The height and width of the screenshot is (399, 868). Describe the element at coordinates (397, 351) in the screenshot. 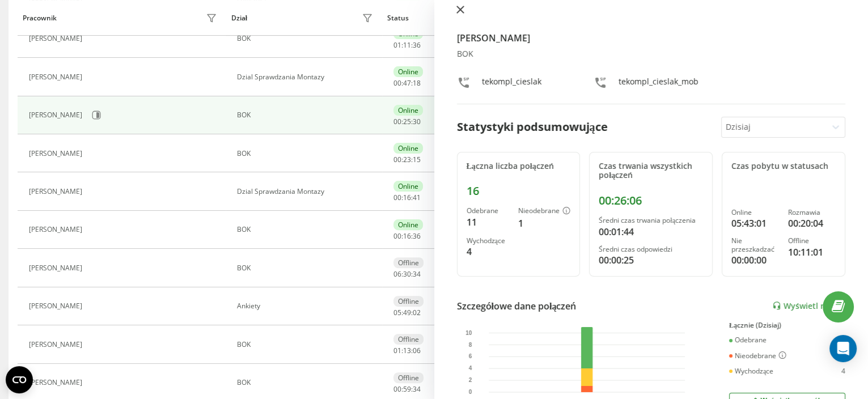

I see `span: 01` at that location.